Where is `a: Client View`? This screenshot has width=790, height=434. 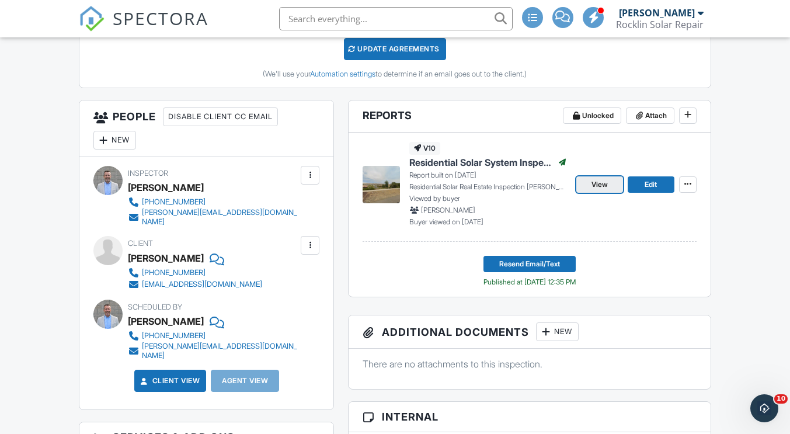
a: Client View is located at coordinates (169, 381).